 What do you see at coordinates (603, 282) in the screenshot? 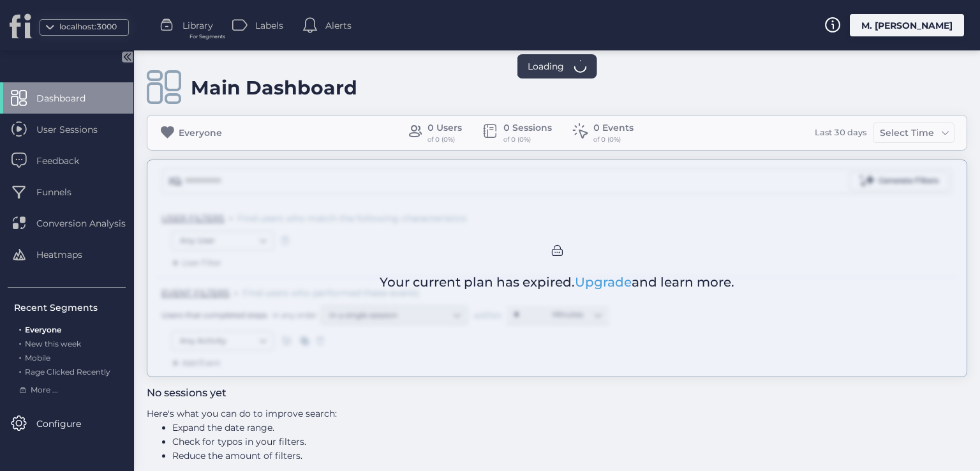
I see `a: Upgrade` at bounding box center [603, 282].